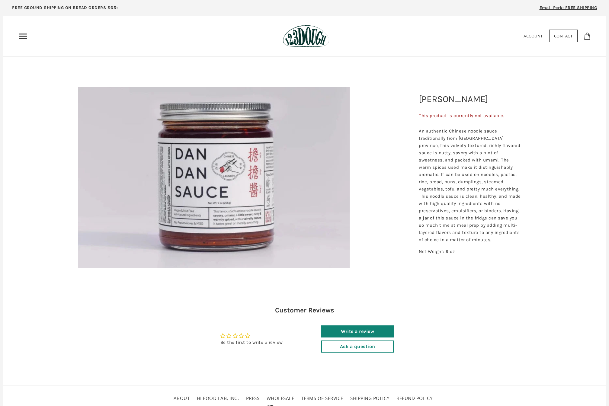  Describe the element at coordinates (214, 178) in the screenshot. I see `img: Dan Dan Sauce` at that location.